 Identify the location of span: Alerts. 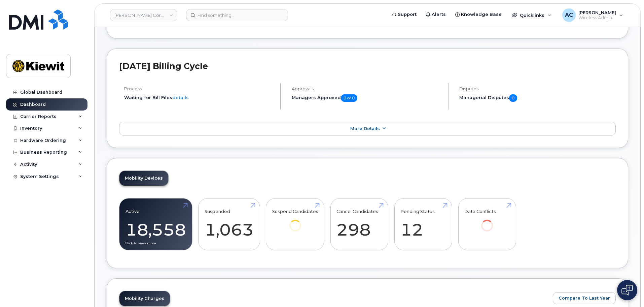
(438, 15).